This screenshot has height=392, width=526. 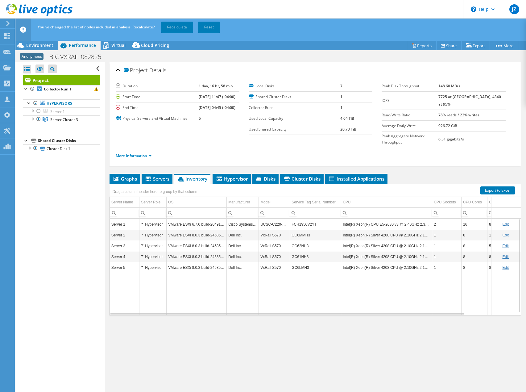 I want to click on label: Shared Cluster Disks, so click(x=294, y=97).